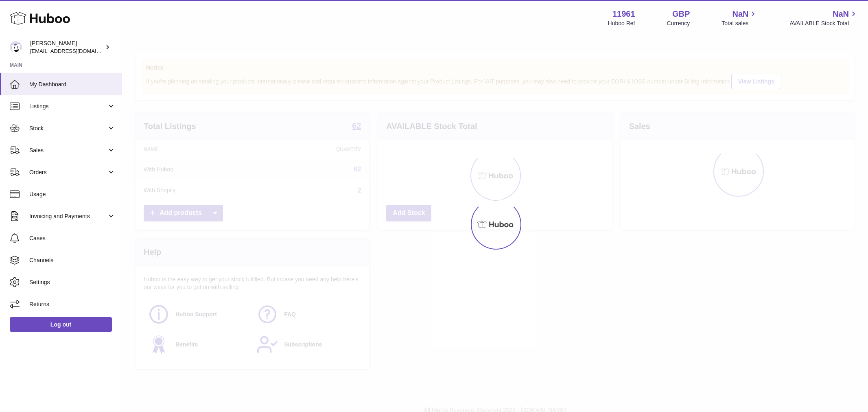 Image resolution: width=868 pixels, height=412 pixels. I want to click on span: AVAILABLE Stock Total, so click(824, 24).